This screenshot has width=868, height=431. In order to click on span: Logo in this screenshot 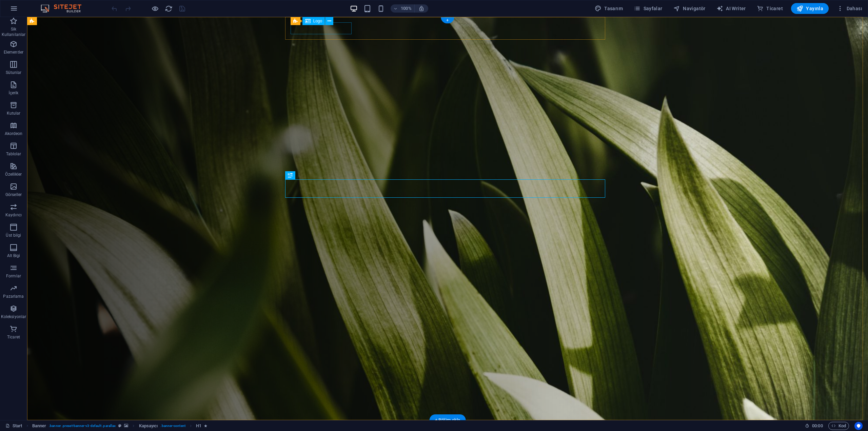, I will do `click(318, 21)`.